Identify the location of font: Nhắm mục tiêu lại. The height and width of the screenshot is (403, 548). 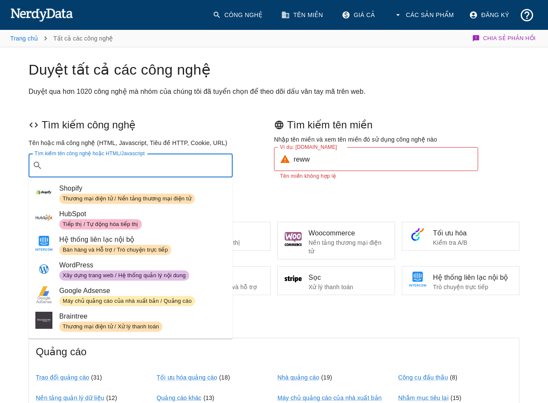
(424, 398).